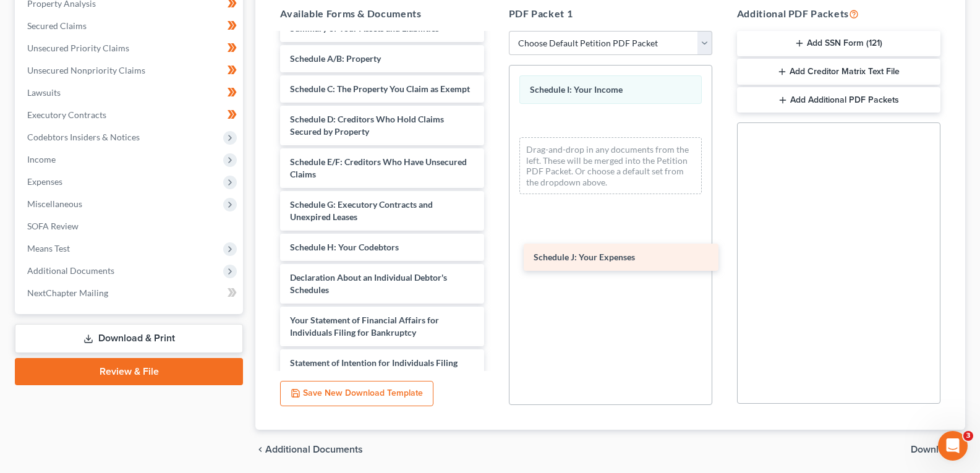 The width and height of the screenshot is (980, 473). I want to click on span: Schedule C: The Property You Claim as Exempt, so click(380, 88).